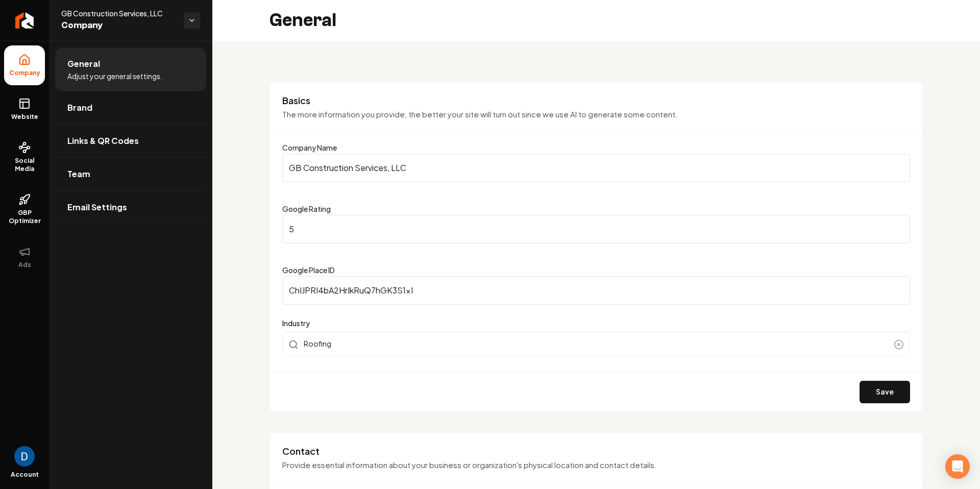  Describe the element at coordinates (25, 109) in the screenshot. I see `a: Website` at that location.